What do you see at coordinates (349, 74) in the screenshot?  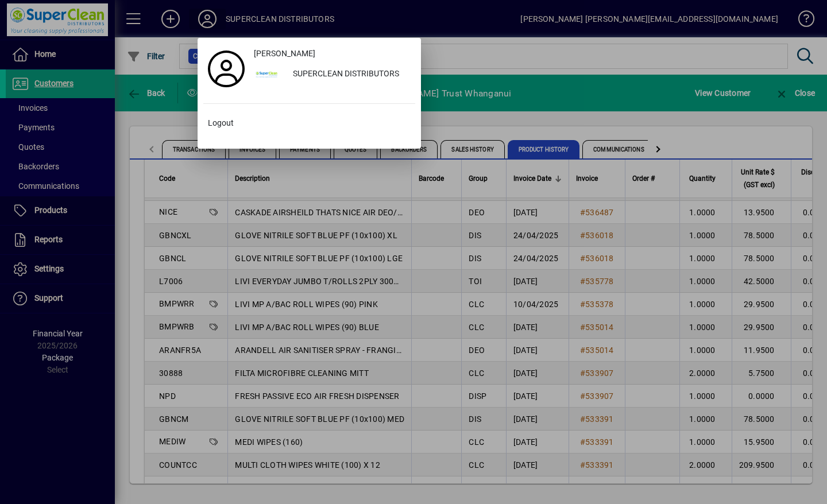 I see `div: SUPERCLEAN DISTRIBUTORS` at bounding box center [349, 74].